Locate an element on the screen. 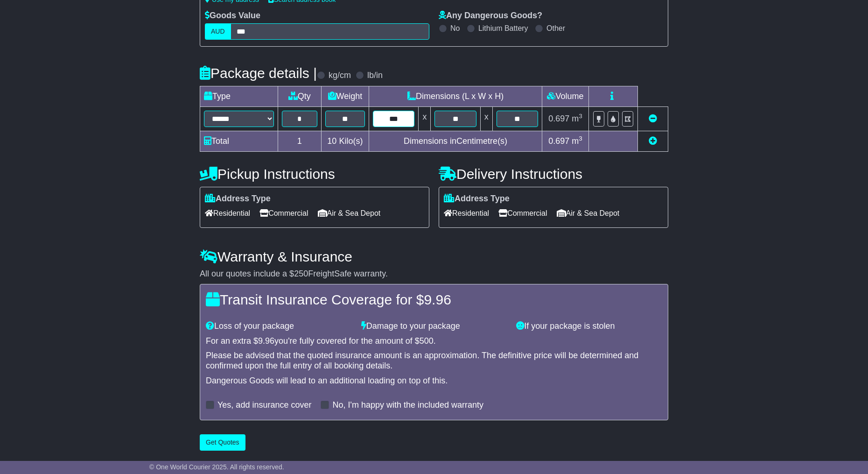 This screenshot has height=474, width=868. td: Type is located at coordinates (239, 96).